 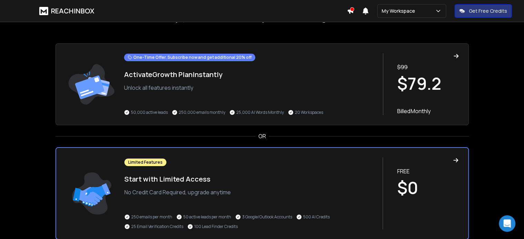 I want to click on p: $ 99, so click(x=428, y=67).